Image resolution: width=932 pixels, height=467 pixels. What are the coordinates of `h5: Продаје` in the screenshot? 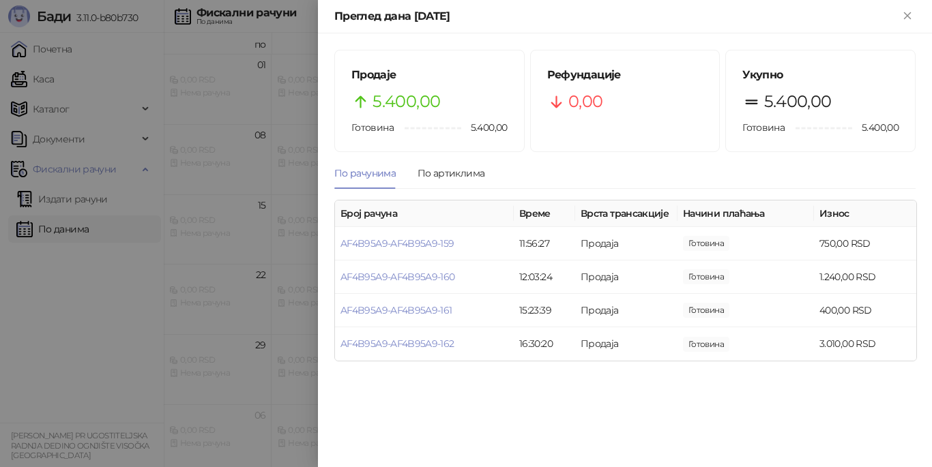 It's located at (429, 75).